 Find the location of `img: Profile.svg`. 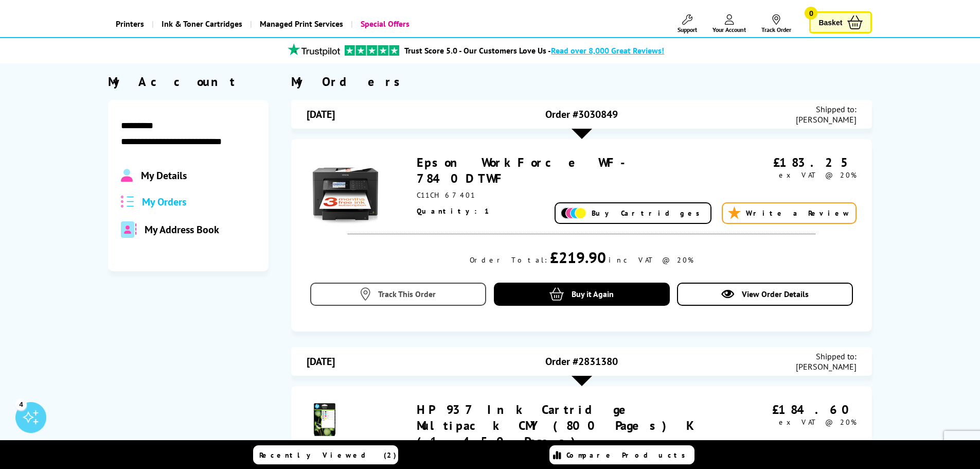

img: Profile.svg is located at coordinates (126, 176).